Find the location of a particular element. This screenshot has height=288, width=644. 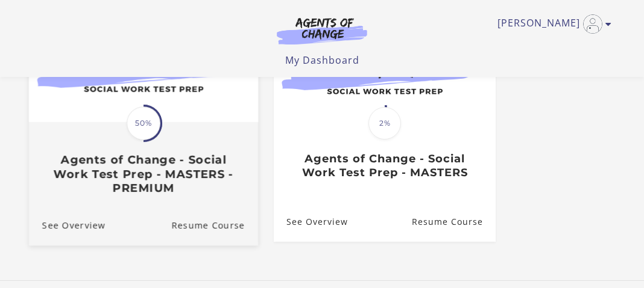

a: Agents of Change - Social Work Test Prep - MASTERS - PREMIUM: Resume Course is located at coordinates (215, 225).